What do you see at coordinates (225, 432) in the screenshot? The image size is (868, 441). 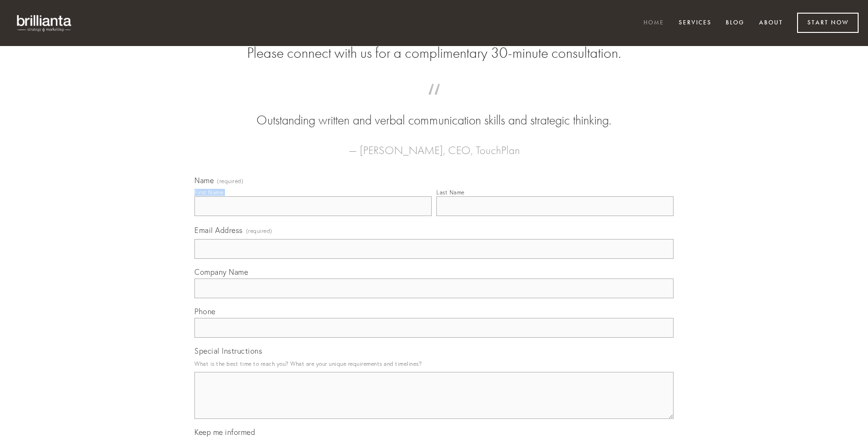 I see `span: Keep me informed` at bounding box center [225, 432].